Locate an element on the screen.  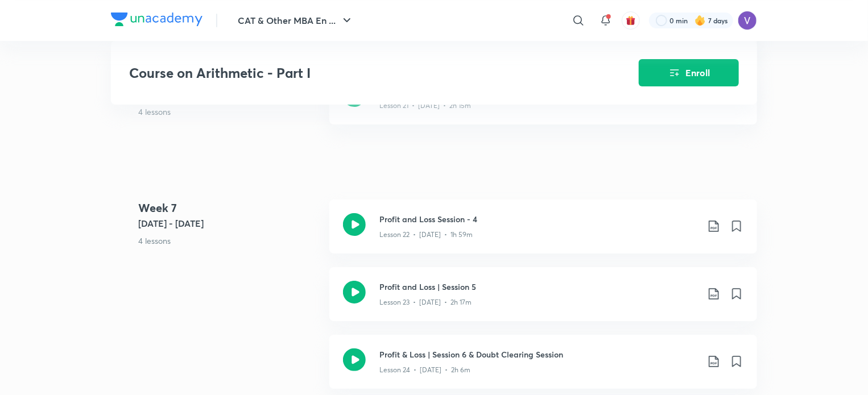
h3: Course on Arithmetic - Part I is located at coordinates (351, 73).